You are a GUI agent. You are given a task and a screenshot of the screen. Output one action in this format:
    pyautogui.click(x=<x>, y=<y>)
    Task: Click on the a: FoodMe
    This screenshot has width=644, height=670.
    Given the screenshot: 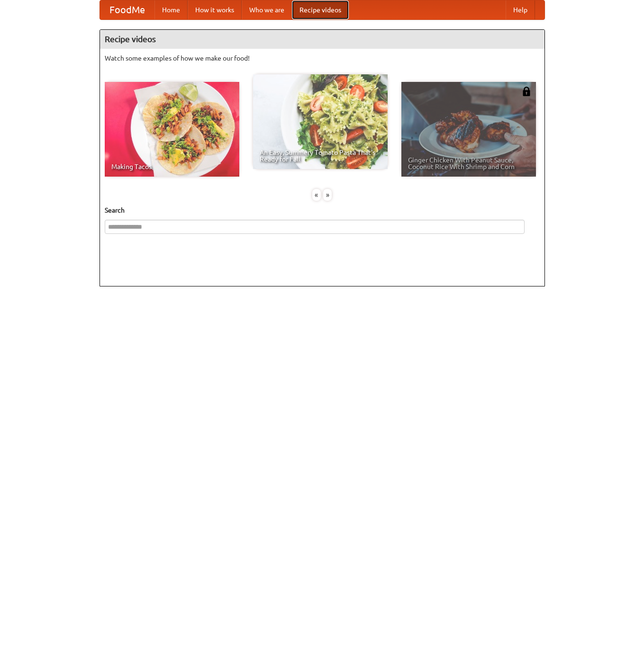 What is the action you would take?
    pyautogui.click(x=127, y=10)
    